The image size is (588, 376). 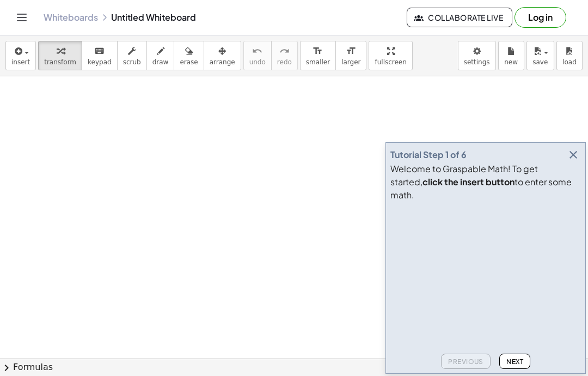 I want to click on button: arrange, so click(x=222, y=56).